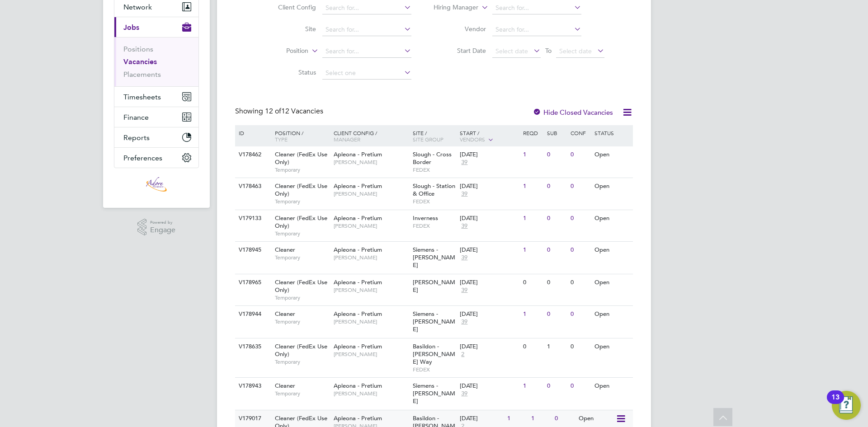 The width and height of the screenshot is (868, 427). What do you see at coordinates (157, 185) in the screenshot?
I see `a: Go to home page` at bounding box center [157, 185].